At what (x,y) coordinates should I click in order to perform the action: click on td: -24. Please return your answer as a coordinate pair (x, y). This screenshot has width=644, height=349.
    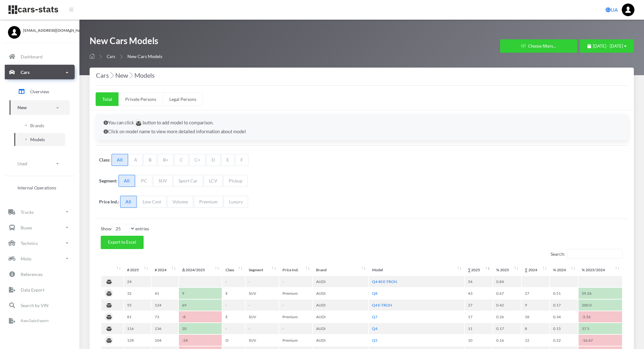
    Looking at the image, I should click on (200, 340).